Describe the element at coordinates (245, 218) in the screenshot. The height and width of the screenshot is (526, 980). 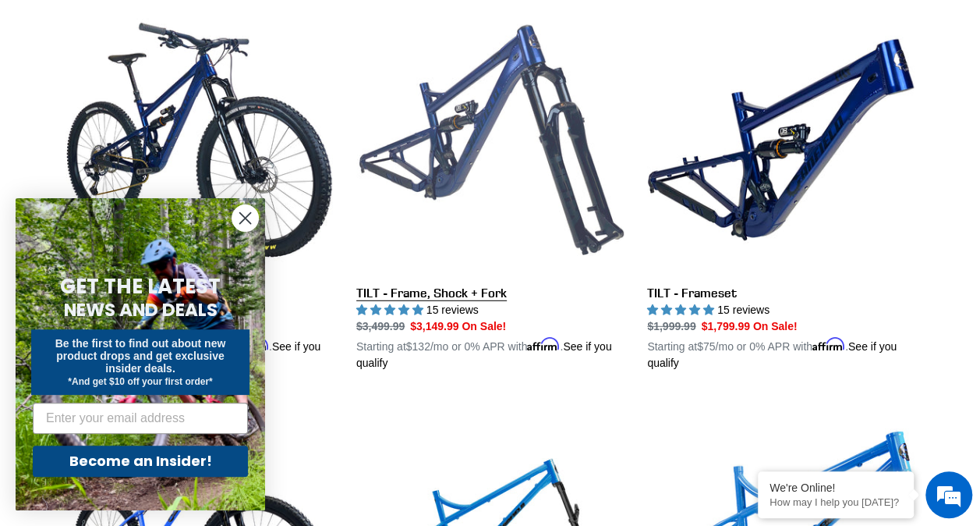
I see `button: Close dialog` at that location.